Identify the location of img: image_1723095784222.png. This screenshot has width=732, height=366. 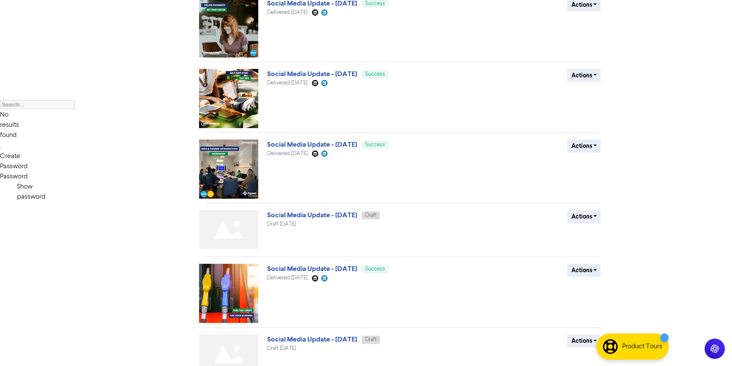
(229, 169).